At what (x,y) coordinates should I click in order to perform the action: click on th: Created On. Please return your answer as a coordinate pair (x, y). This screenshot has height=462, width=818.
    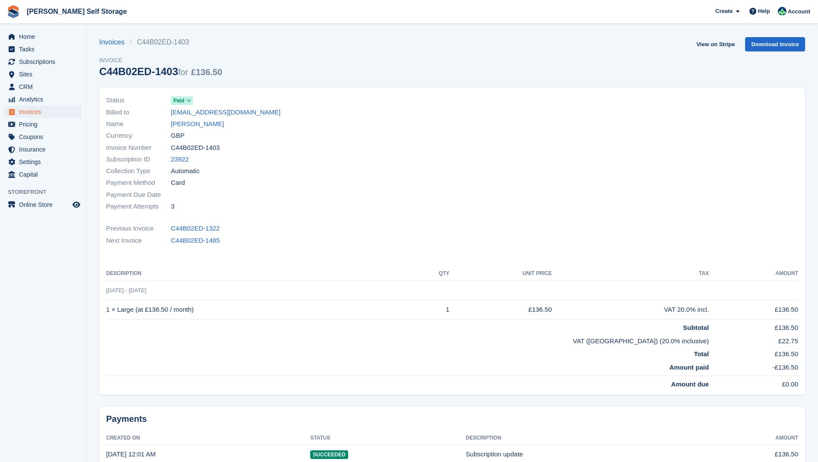
    Looking at the image, I should click on (208, 438).